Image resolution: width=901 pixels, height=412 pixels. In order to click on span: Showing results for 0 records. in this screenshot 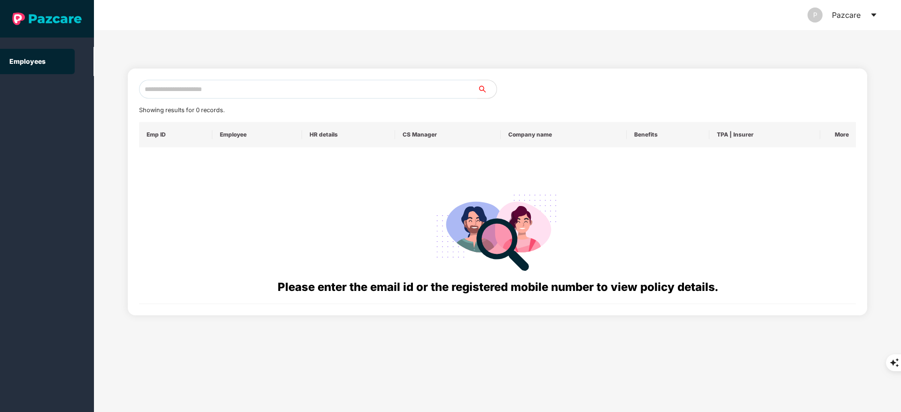, I will do `click(182, 110)`.